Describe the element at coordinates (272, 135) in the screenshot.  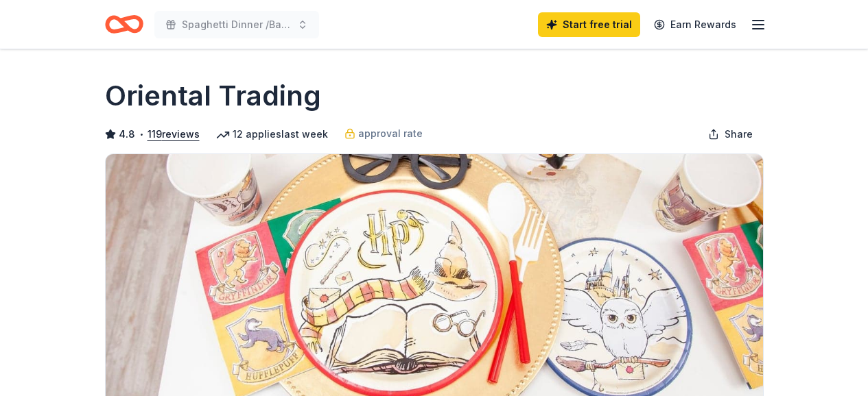
I see `div: 12 applies last week` at that location.